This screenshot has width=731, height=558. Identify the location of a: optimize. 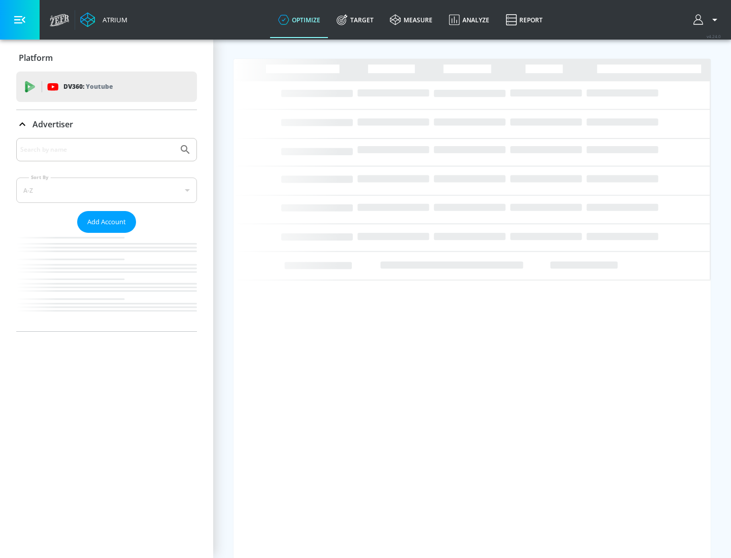
(299, 20).